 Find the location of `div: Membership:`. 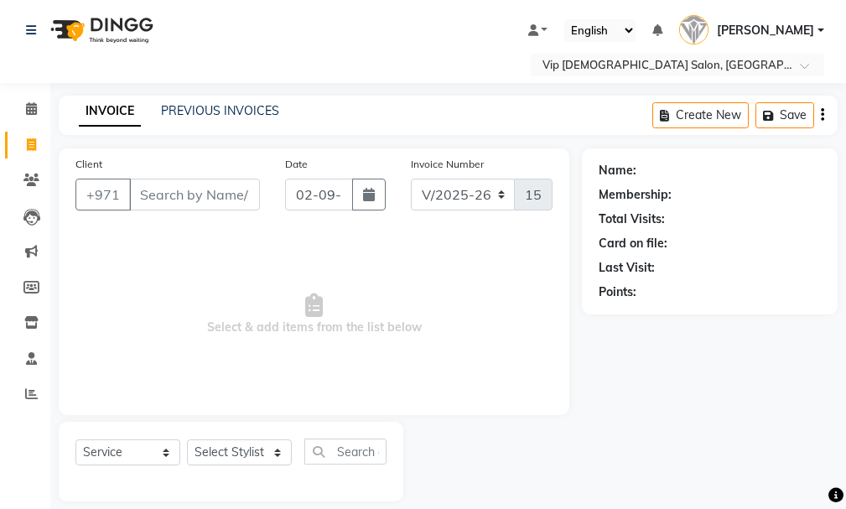

div: Membership: is located at coordinates (635, 195).